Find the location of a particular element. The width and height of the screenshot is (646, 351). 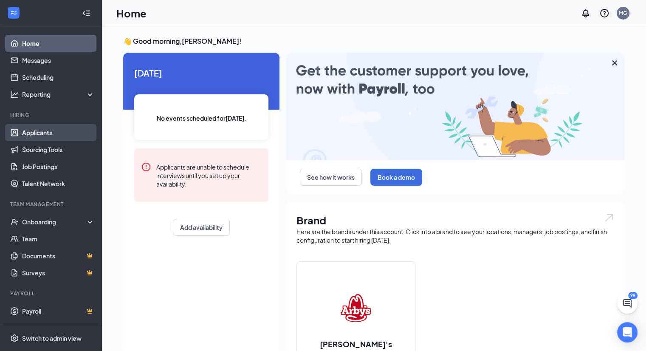

a: SurveysCrown is located at coordinates (58, 273).